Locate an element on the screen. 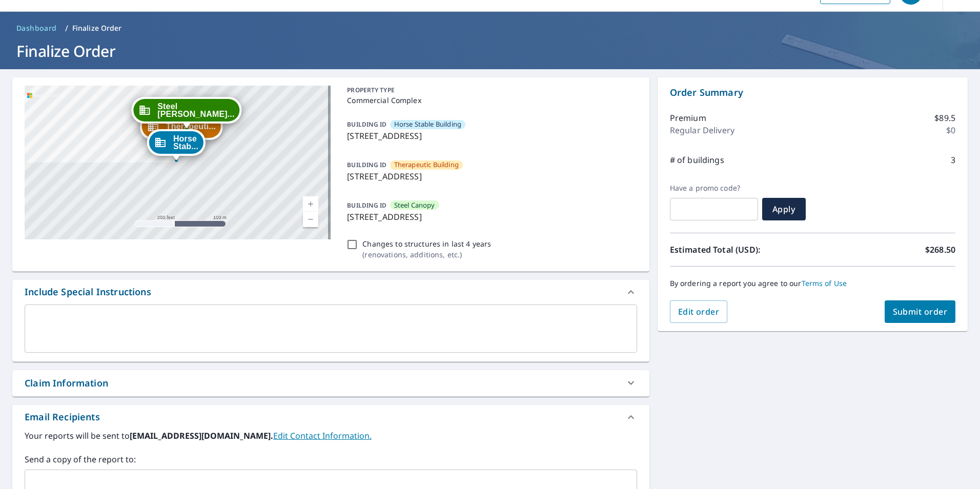 The image size is (980, 489). p: Order Summary is located at coordinates (812, 92).